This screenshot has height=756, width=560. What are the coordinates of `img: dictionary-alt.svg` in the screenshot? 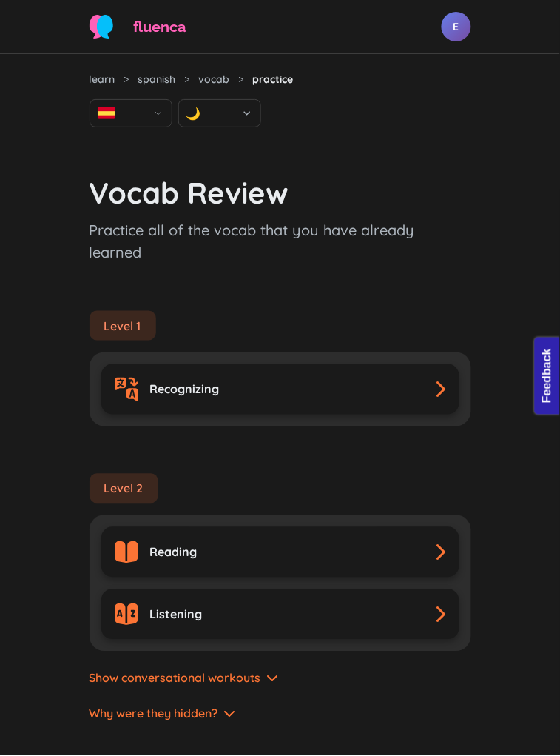 It's located at (126, 614).